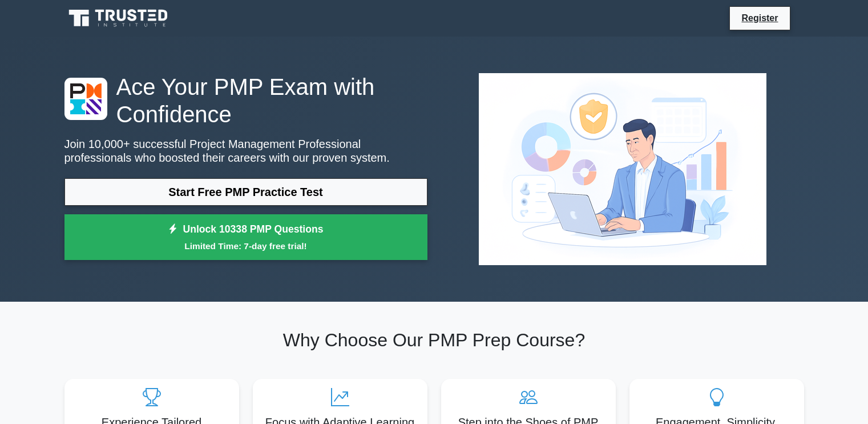  What do you see at coordinates (760, 18) in the screenshot?
I see `a: Register` at bounding box center [760, 18].